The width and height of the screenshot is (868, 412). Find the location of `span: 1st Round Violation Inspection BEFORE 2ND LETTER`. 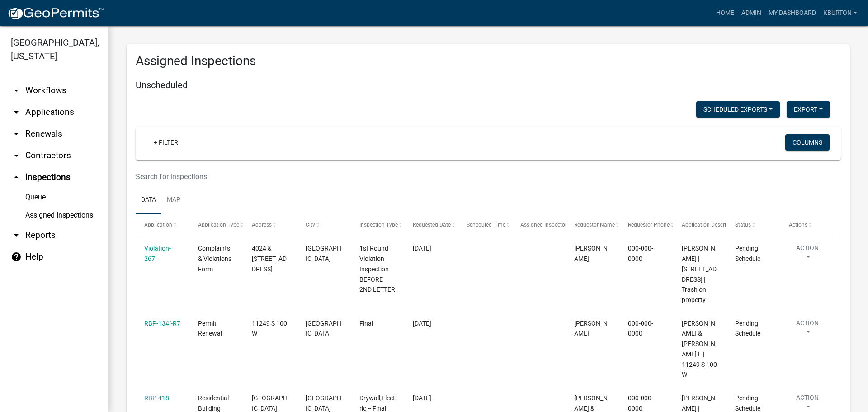

span: 1st Round Violation Inspection BEFORE 2ND LETTER is located at coordinates (377, 268).